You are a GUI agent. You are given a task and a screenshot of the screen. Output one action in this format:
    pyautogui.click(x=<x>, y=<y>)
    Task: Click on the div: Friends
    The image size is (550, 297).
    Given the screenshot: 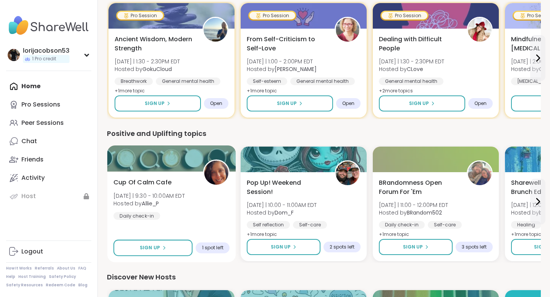 What is the action you would take?
    pyautogui.click(x=32, y=160)
    